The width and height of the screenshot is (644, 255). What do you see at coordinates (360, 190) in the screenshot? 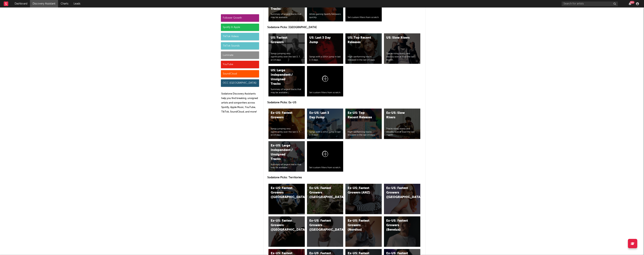
I see `div: Ex-US: Fastest Growers (ANZ)` at bounding box center [360, 190].